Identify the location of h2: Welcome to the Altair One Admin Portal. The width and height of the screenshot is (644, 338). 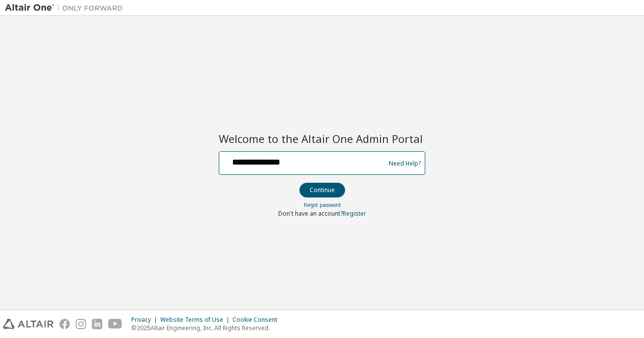
(322, 139).